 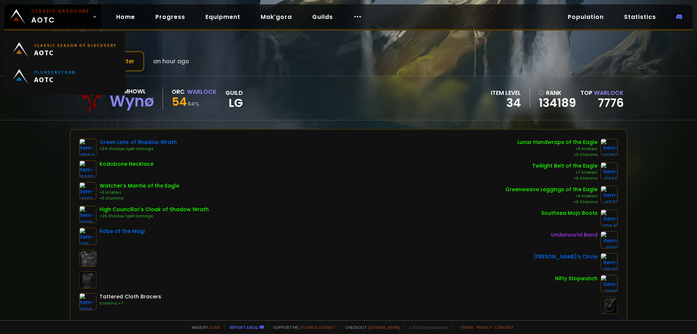 I want to click on a: Buy me a coffee, so click(x=318, y=327).